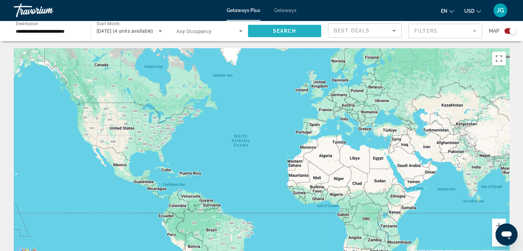 The height and width of the screenshot is (251, 523). What do you see at coordinates (284, 31) in the screenshot?
I see `span: Search` at bounding box center [284, 31].